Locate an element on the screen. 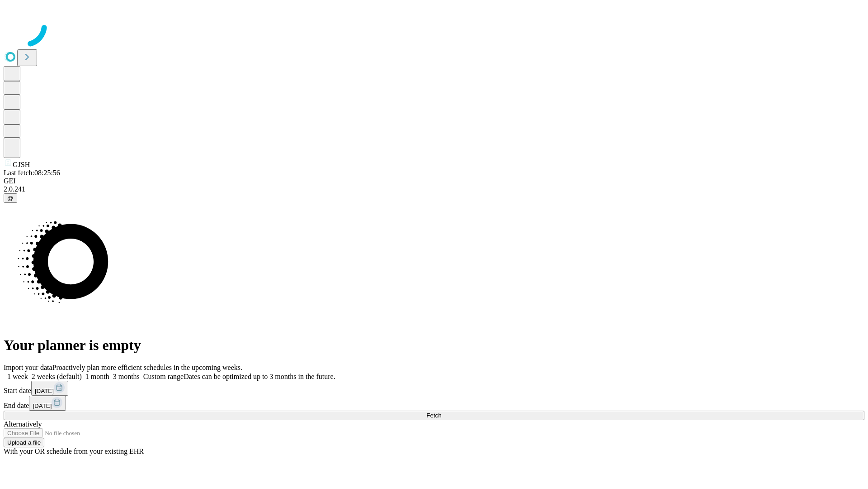 Image resolution: width=868 pixels, height=489 pixels. span: 2 weeks (default) is located at coordinates (56, 376).